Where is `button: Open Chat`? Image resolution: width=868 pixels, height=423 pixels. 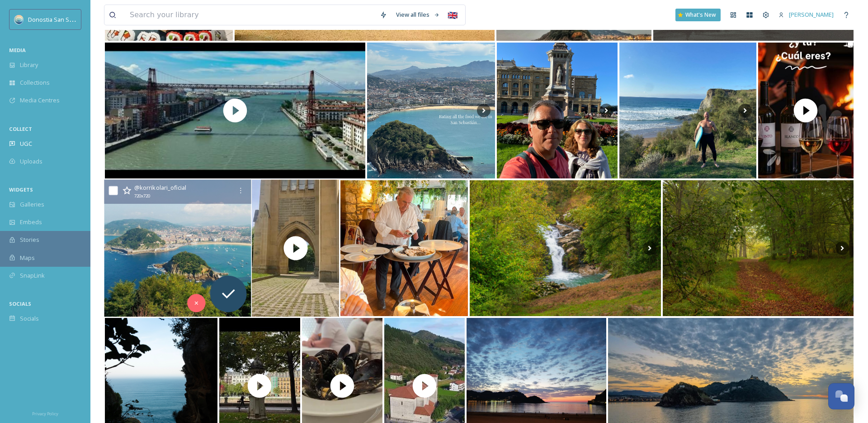
button: Open Chat is located at coordinates (841, 396).